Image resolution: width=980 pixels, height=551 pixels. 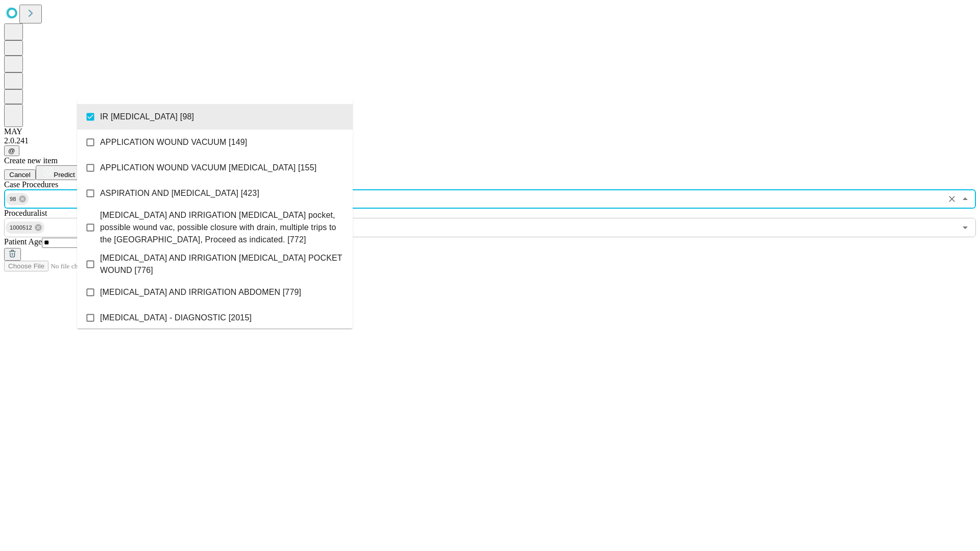 What do you see at coordinates (965, 227) in the screenshot?
I see `button: Open` at bounding box center [965, 227].